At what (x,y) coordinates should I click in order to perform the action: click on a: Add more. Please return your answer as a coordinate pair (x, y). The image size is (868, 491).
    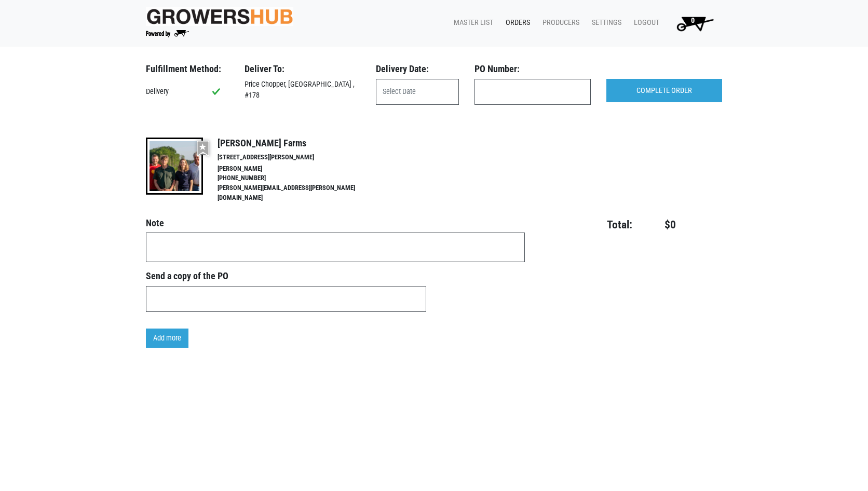
    Looking at the image, I should click on (167, 339).